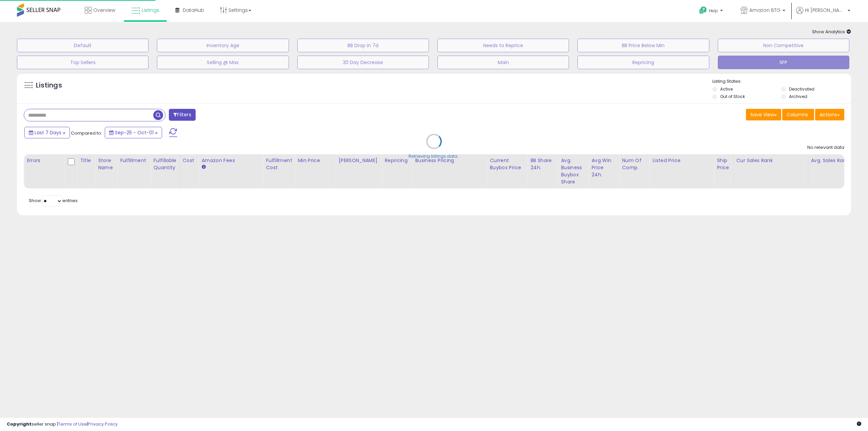  What do you see at coordinates (104, 10) in the screenshot?
I see `span: Overview` at bounding box center [104, 10].